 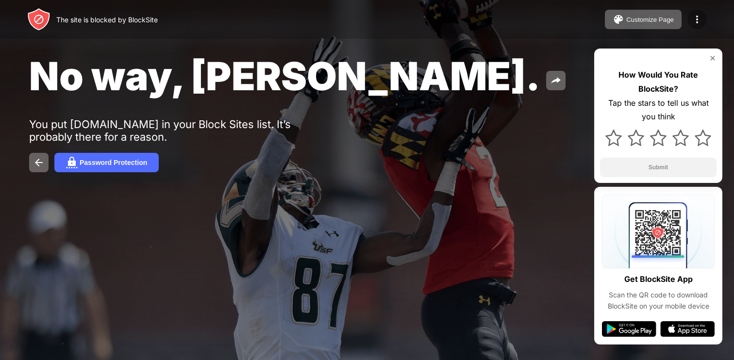 What do you see at coordinates (39, 19) in the screenshot?
I see `img: header-logo.svg` at bounding box center [39, 19].